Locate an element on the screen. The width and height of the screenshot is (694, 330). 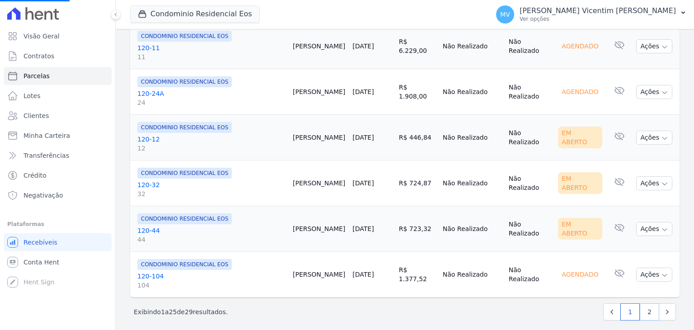
span: 44 is located at coordinates (212, 240).